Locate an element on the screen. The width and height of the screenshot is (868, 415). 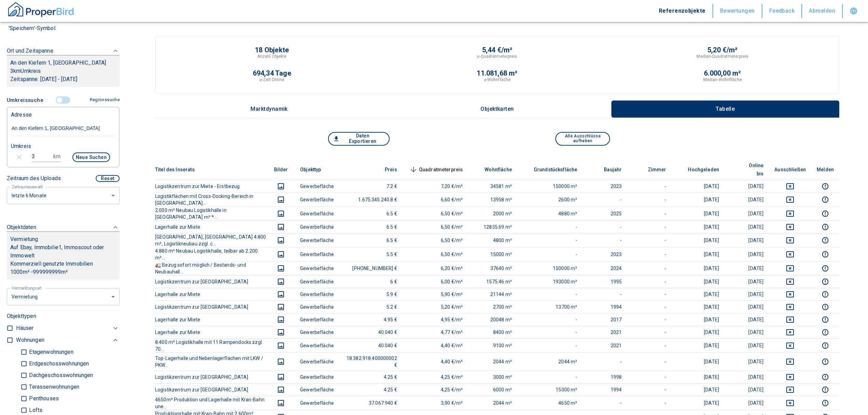
p: ⌀-Wohnfläche is located at coordinates (497, 79).